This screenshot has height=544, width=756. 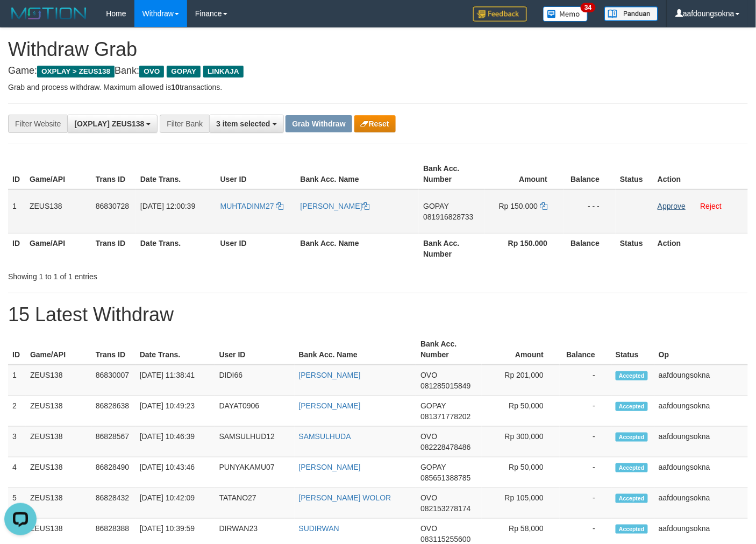 I want to click on th: ID, so click(x=17, y=349).